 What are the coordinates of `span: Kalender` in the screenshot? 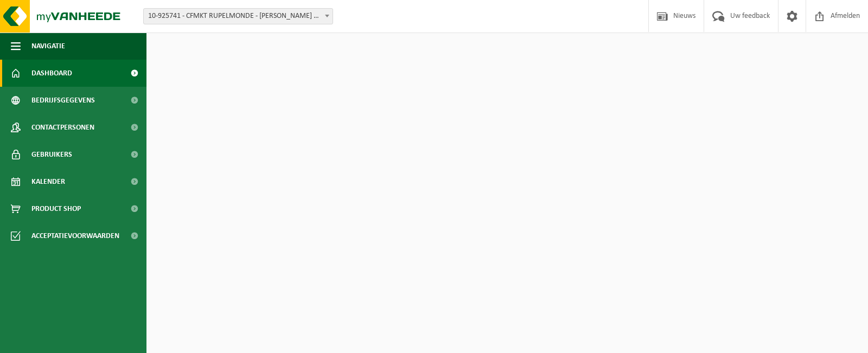 It's located at (48, 182).